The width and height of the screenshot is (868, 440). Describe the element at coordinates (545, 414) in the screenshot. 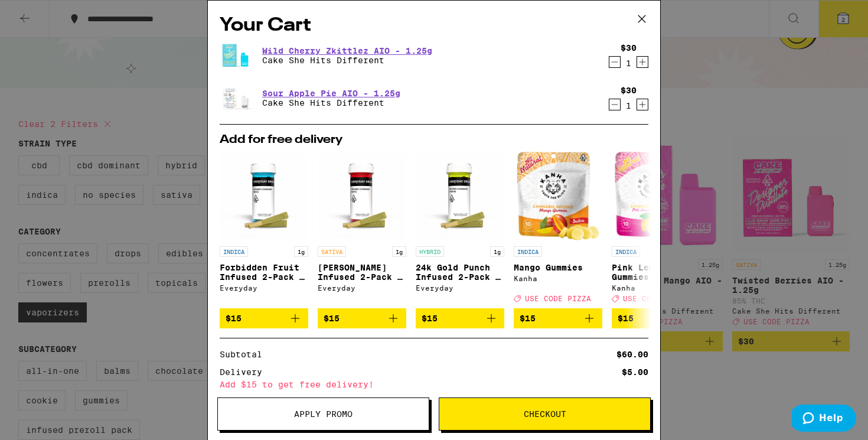

I see `button: Checkout` at that location.